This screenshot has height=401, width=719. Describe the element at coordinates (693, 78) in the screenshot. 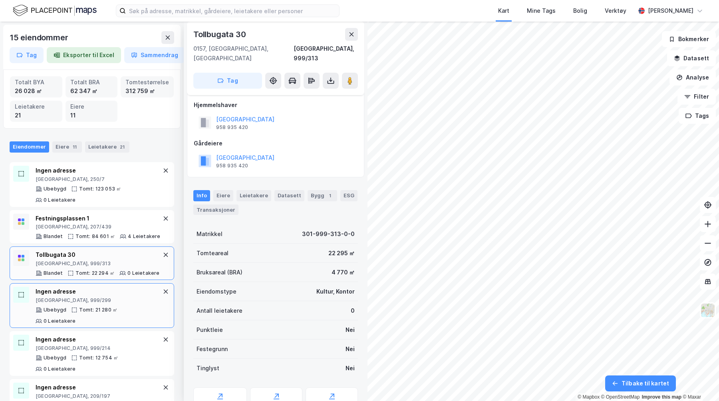

I see `button: Analyse` at that location.